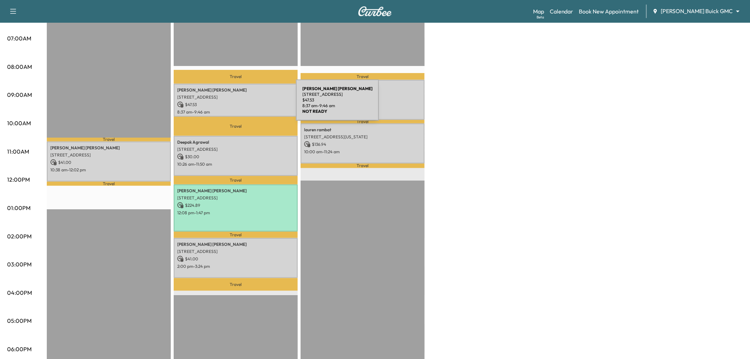 This screenshot has width=750, height=359. I want to click on p: 05:00PM, so click(19, 320).